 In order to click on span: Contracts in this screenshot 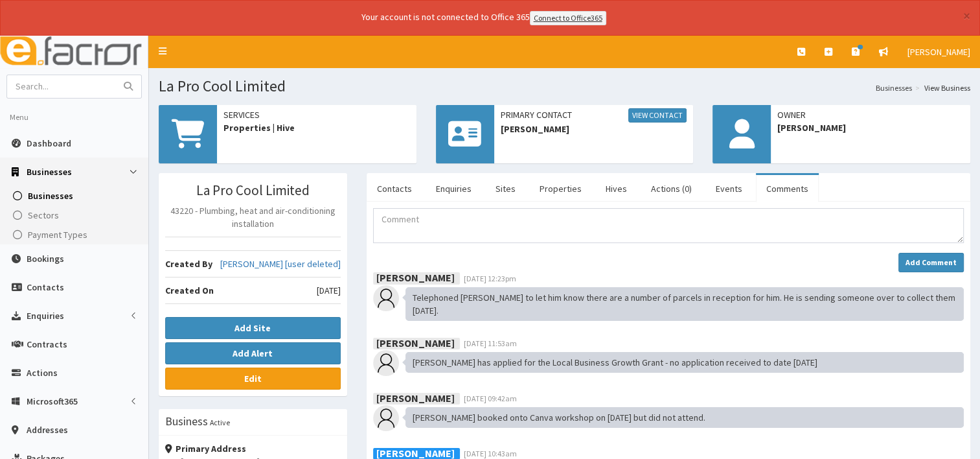, I will do `click(47, 344)`.